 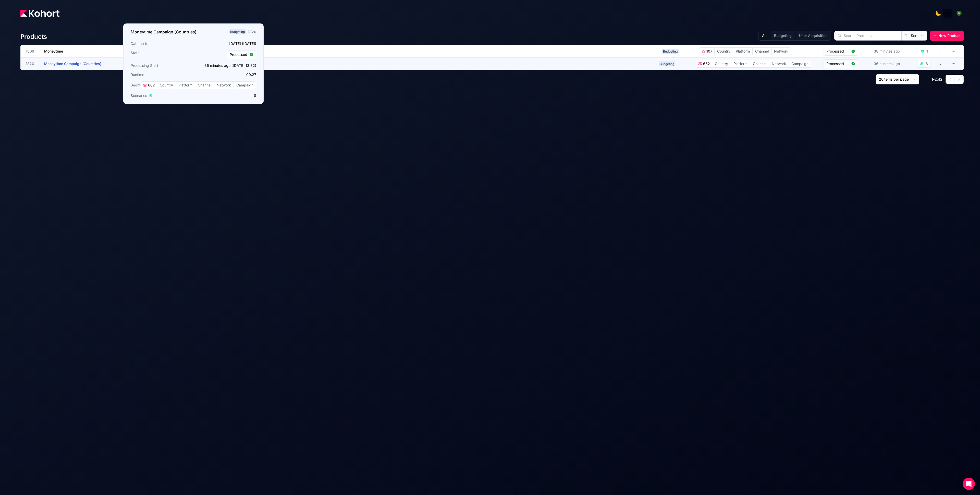 I want to click on button: Budgeting, so click(x=783, y=36).